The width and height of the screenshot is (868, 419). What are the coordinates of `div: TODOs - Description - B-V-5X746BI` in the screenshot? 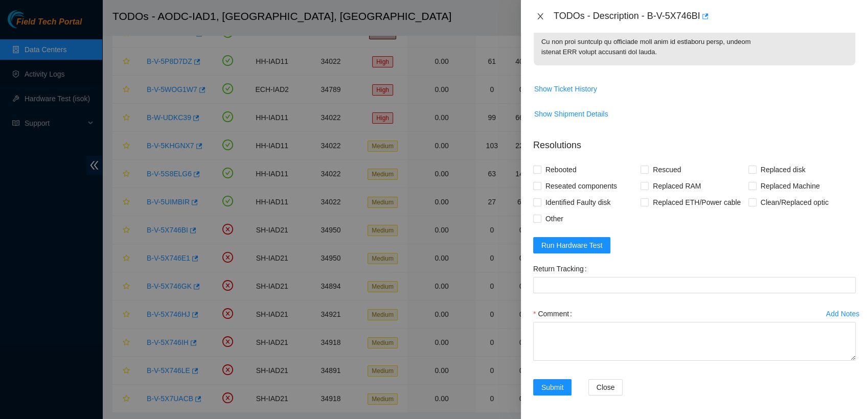 It's located at (704, 17).